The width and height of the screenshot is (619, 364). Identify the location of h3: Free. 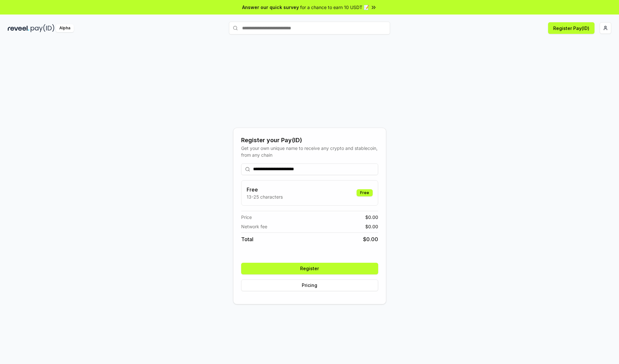
(265, 190).